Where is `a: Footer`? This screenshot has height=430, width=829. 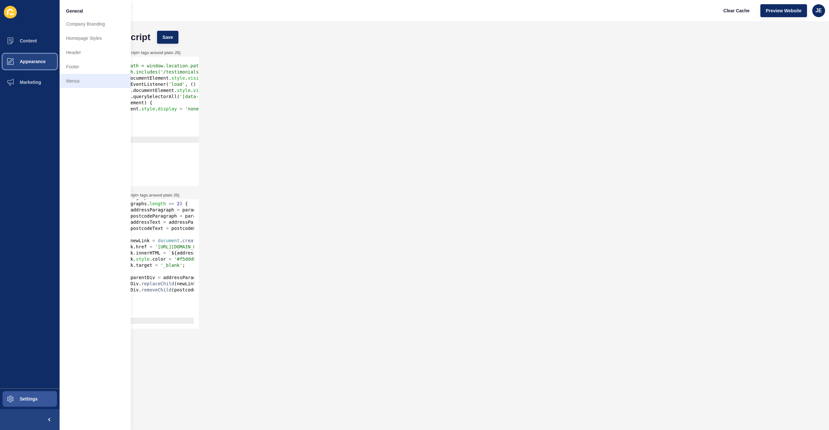 a: Footer is located at coordinates (95, 67).